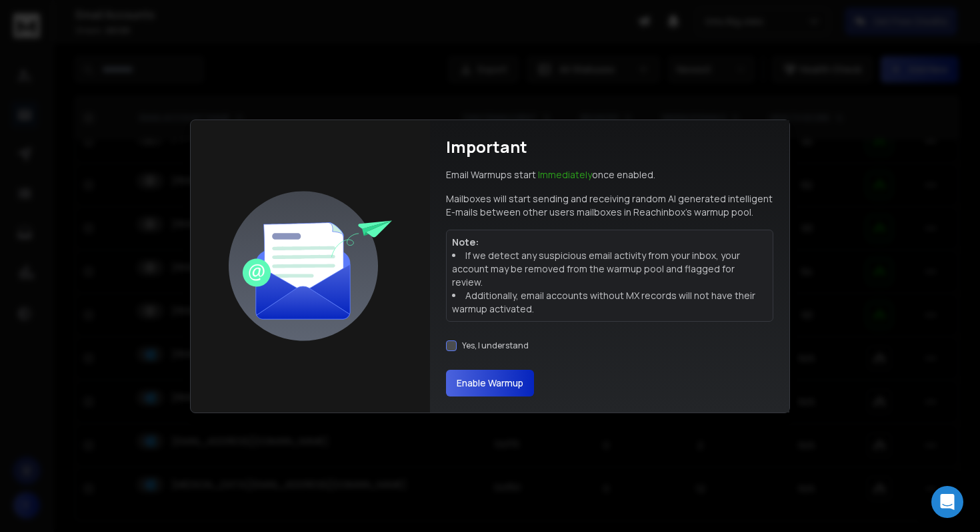  I want to click on li: Additionally, email accounts without MX records will not have their warmup activated., so click(610, 302).